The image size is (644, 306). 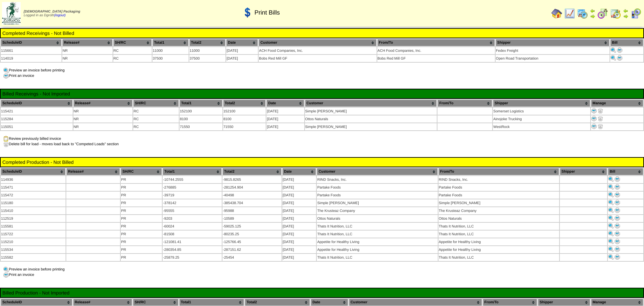 I want to click on td: -59025.125, so click(x=252, y=226).